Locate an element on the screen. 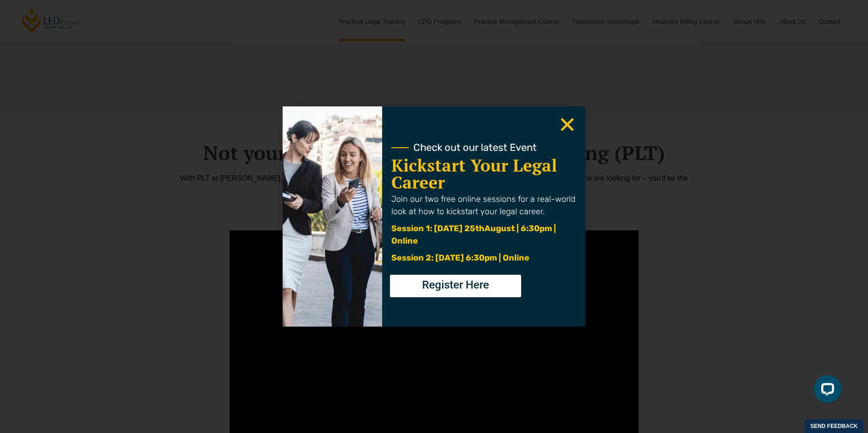 This screenshot has height=433, width=868. span: Join our two free online sessions for a real-world look at how to kickstart your legal career. is located at coordinates (483, 205).